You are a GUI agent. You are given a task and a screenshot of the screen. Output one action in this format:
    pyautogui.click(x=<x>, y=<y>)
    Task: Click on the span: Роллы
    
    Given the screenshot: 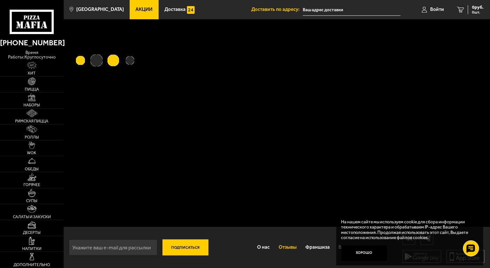 What is the action you would take?
    pyautogui.click(x=32, y=137)
    